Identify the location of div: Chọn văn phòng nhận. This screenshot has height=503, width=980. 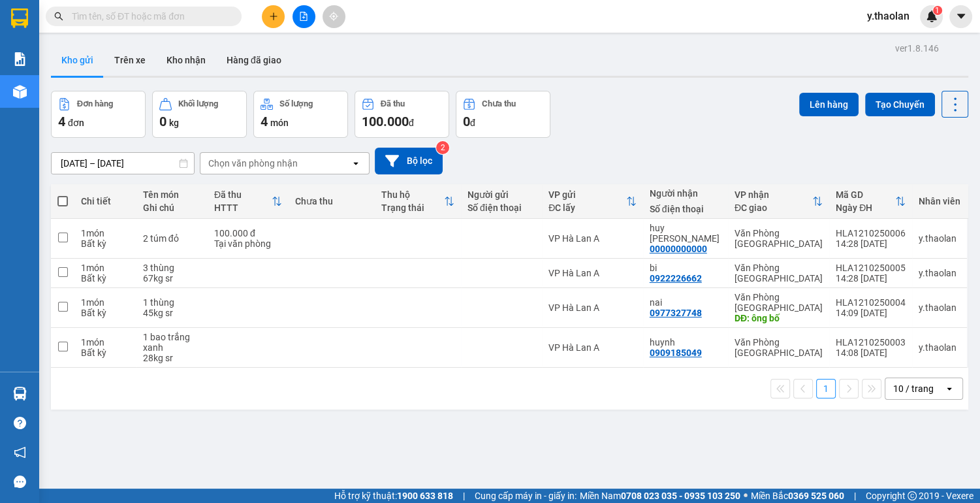
(252, 163).